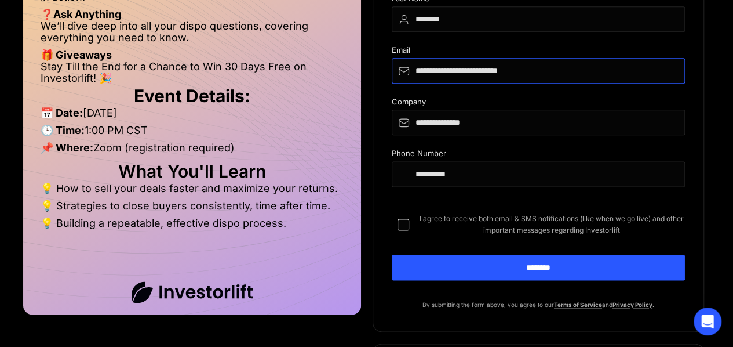 This screenshot has width=733, height=347. I want to click on strong: Privacy Policy, so click(632, 304).